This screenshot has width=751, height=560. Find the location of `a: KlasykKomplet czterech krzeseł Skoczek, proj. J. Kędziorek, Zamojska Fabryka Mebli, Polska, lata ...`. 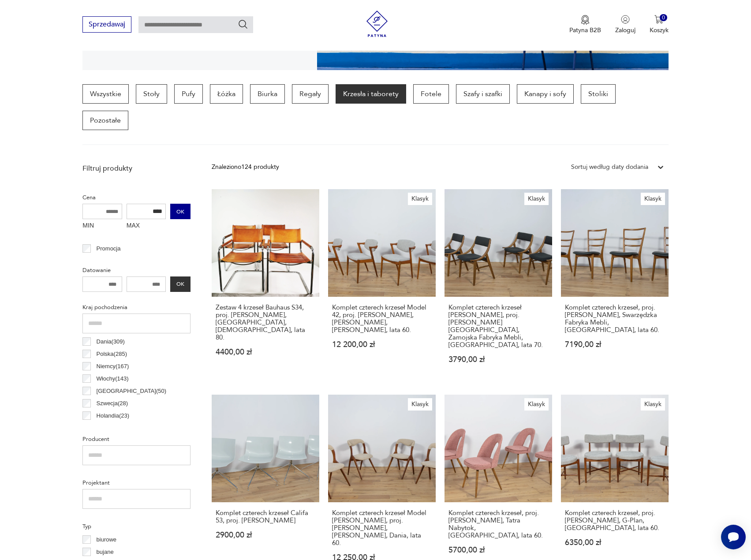

a: KlasykKomplet czterech krzeseł Skoczek, proj. J. Kędziorek, Zamojska Fabryka Mebli, Polska, lata ... is located at coordinates (498, 285).